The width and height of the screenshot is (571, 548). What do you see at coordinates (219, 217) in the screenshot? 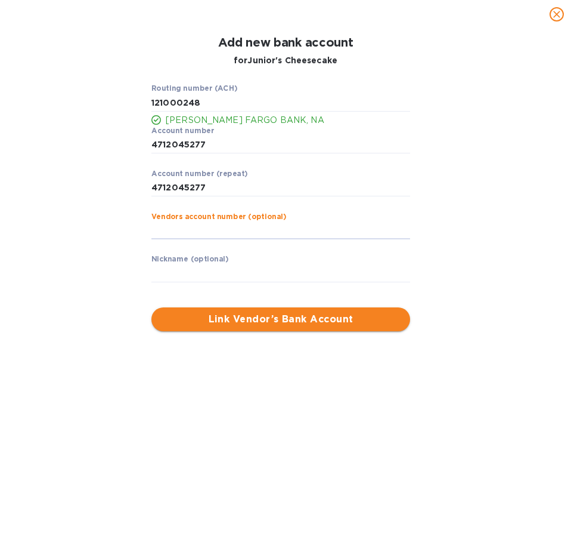
I see `label: Vendors account number (optional)` at bounding box center [219, 217].